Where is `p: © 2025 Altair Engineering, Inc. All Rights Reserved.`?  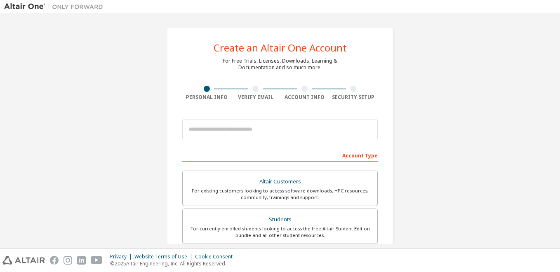
p: © 2025 Altair Engineering, Inc. All Rights Reserved. is located at coordinates (174, 264).